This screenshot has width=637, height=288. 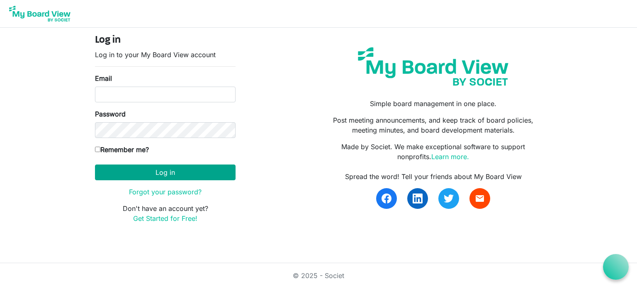 I want to click on div: Spread the word! Tell your friends about My Board View, so click(x=433, y=177).